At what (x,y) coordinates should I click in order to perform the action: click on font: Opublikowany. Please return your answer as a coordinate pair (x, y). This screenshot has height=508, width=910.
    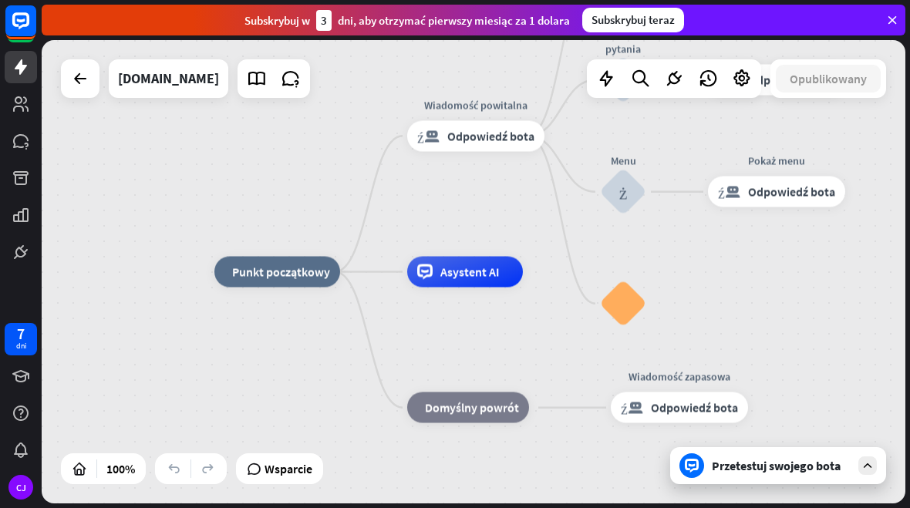
    Looking at the image, I should click on (829, 79).